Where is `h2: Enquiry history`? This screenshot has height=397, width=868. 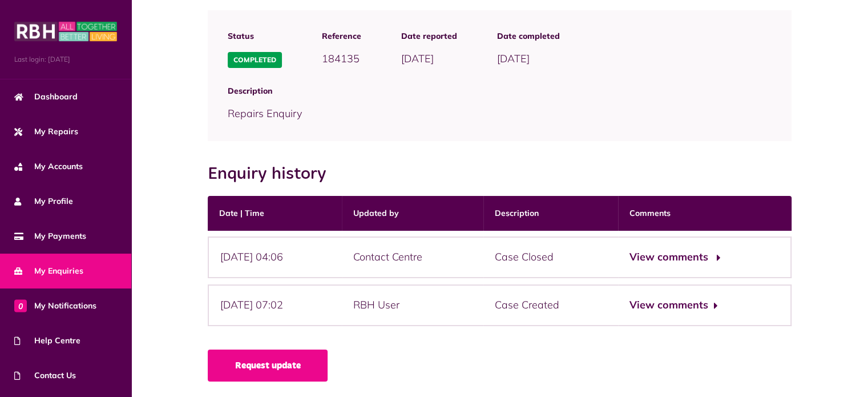
h2: Enquiry history is located at coordinates (273, 174).